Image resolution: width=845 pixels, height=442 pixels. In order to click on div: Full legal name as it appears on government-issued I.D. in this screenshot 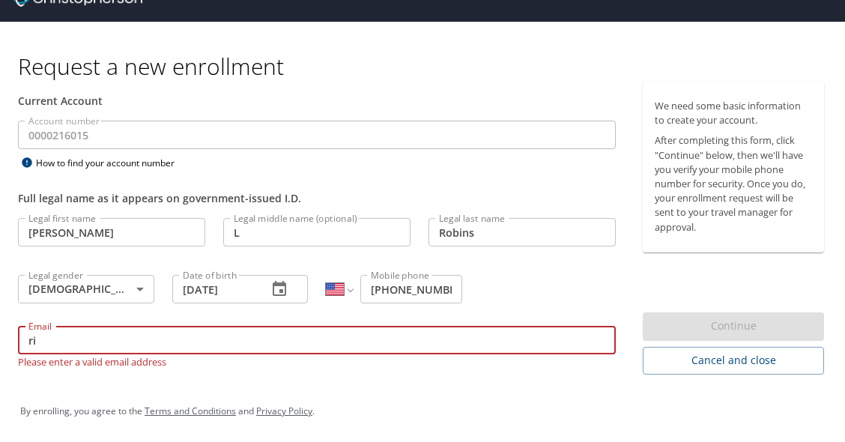, I will do `click(317, 198)`.